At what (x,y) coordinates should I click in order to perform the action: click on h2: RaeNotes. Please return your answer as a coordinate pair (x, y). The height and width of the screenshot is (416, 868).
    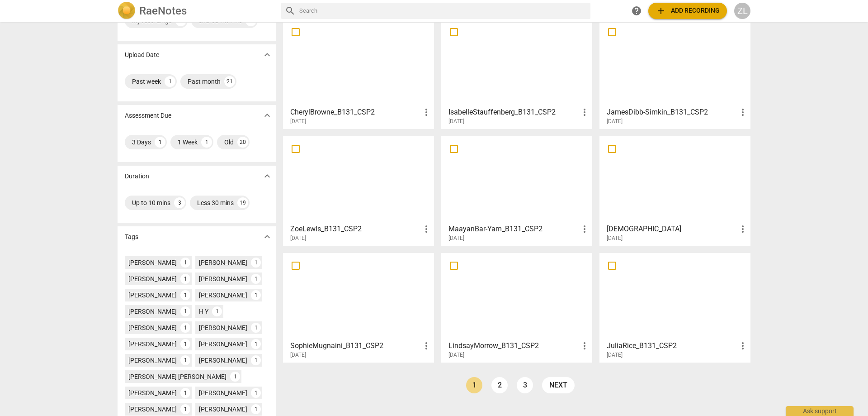
    Looking at the image, I should click on (162, 11).